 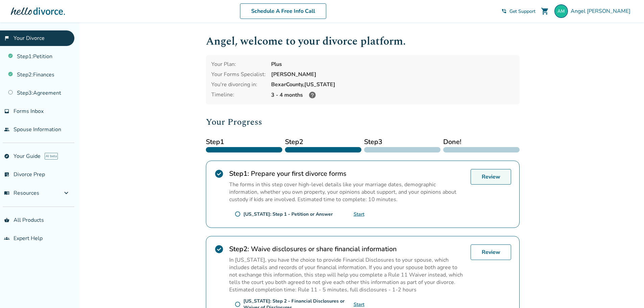 I want to click on span: Get Support, so click(x=523, y=11).